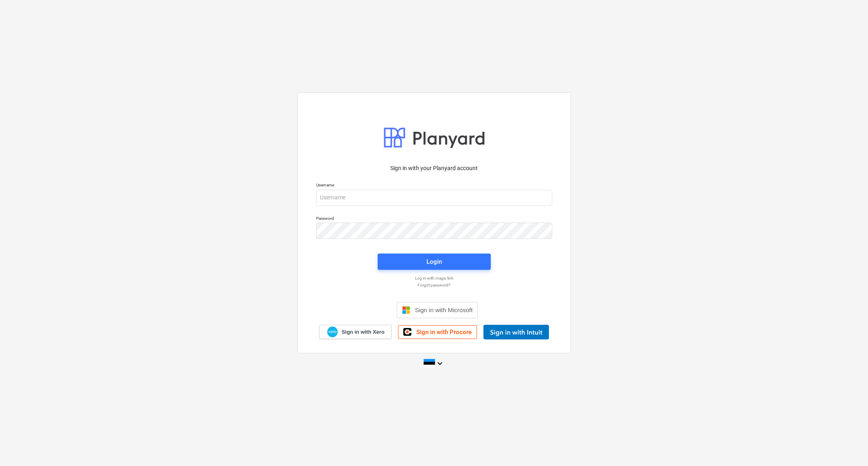 The height and width of the screenshot is (466, 868). What do you see at coordinates (333, 332) in the screenshot?
I see `img: Xero logo` at bounding box center [333, 332].